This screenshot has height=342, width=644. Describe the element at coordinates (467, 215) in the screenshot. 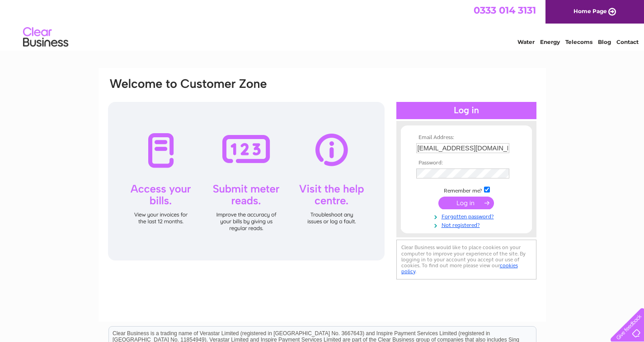

I see `a: Forgotten password?` at that location.